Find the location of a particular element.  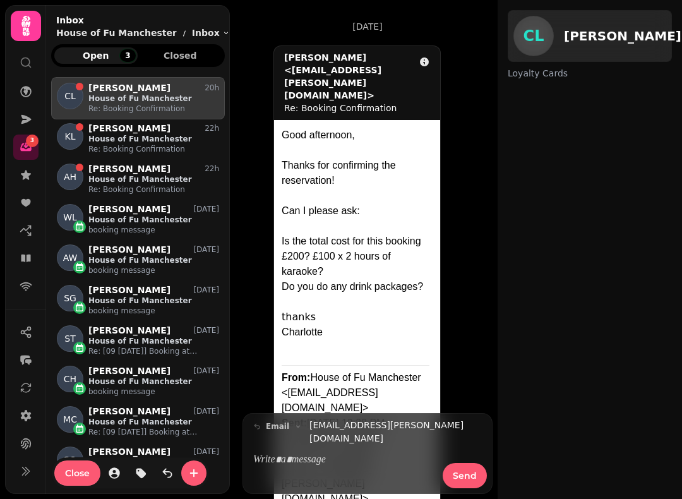

button: create-convo is located at coordinates (194, 473).